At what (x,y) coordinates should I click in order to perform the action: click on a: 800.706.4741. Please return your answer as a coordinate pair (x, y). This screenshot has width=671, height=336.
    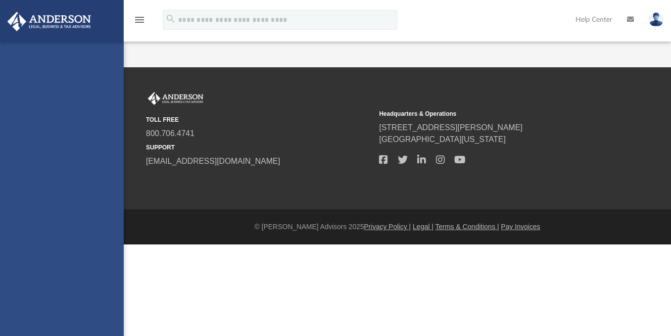
    Looking at the image, I should click on (170, 133).